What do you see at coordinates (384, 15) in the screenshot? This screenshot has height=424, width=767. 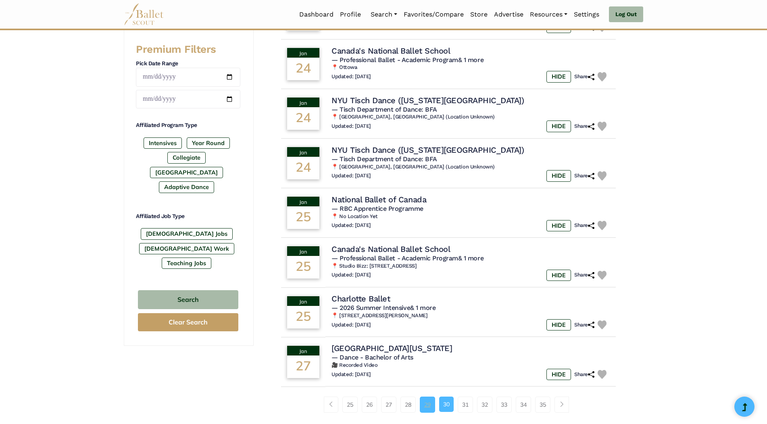 I see `a: Search` at bounding box center [384, 15].